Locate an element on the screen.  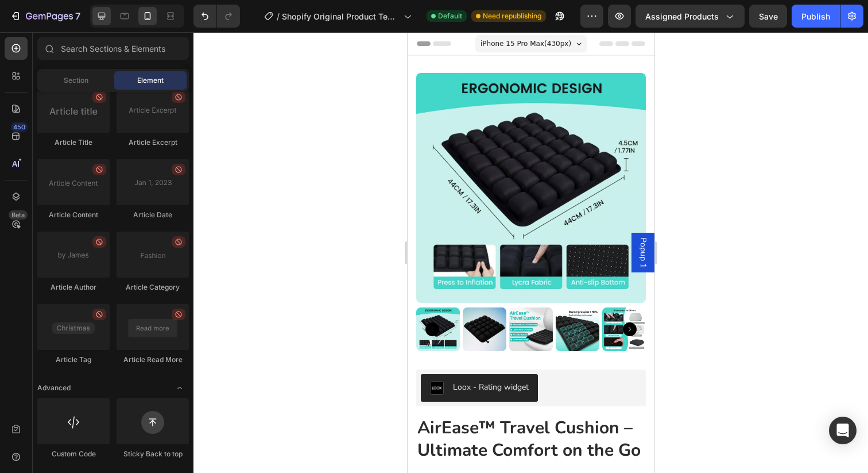
img: loox.png is located at coordinates (29, 356).